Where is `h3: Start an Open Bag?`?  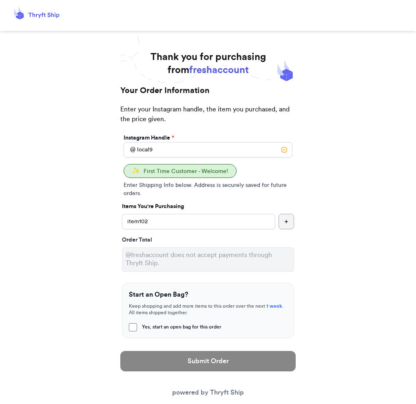 h3: Start an Open Bag? is located at coordinates (208, 295).